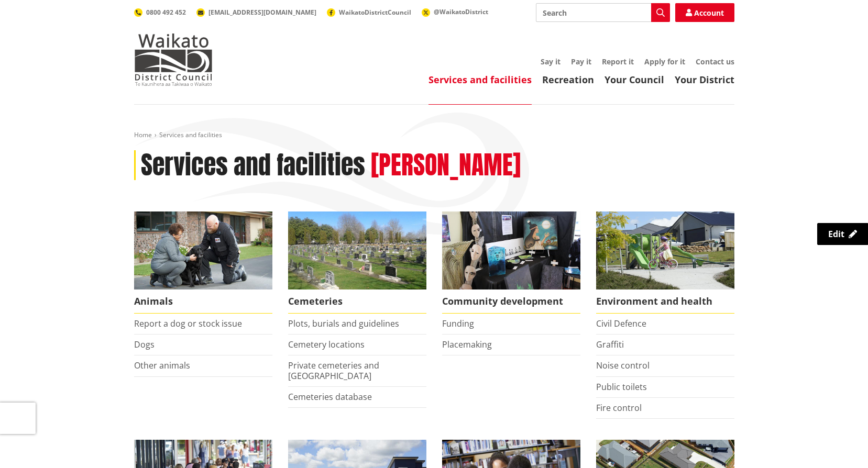 The height and width of the screenshot is (468, 868). What do you see at coordinates (511, 250) in the screenshot?
I see `img: Matariki Travelling Suitcase Art Exhibition` at bounding box center [511, 250].